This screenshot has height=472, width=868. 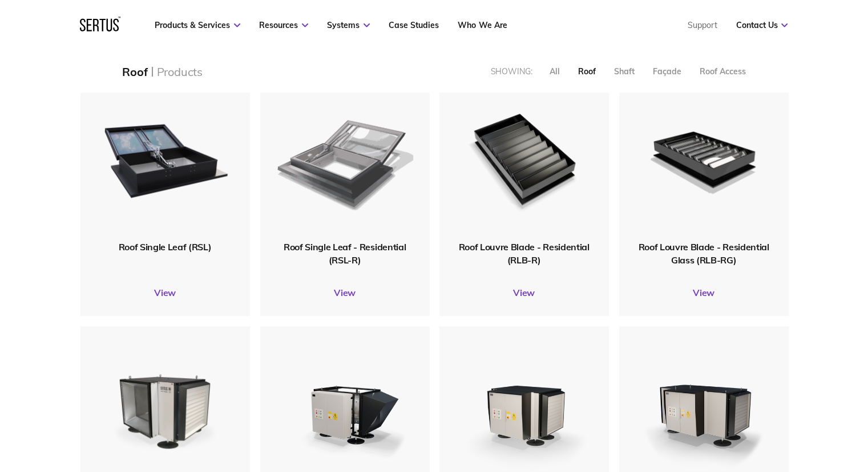 I want to click on a: Products & Services, so click(x=197, y=25).